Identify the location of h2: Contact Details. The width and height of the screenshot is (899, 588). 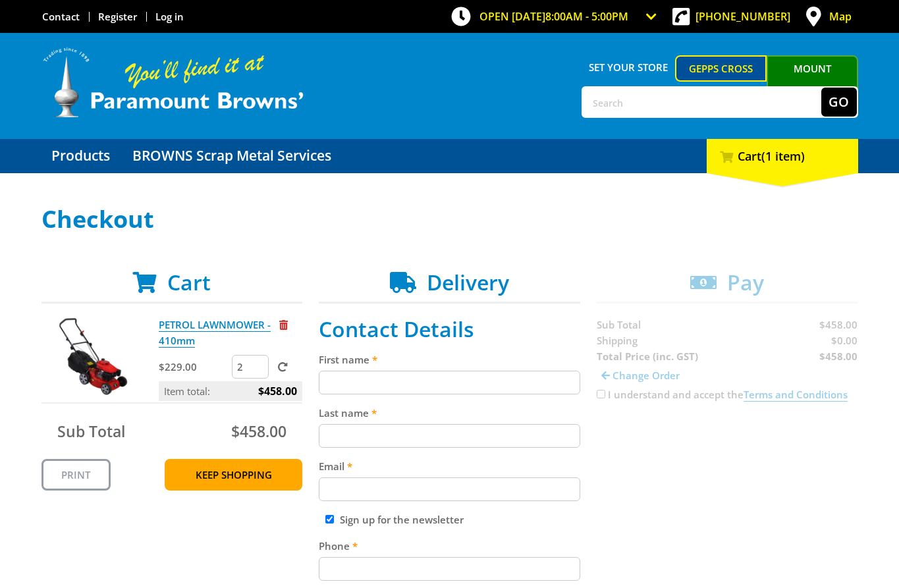
(449, 329).